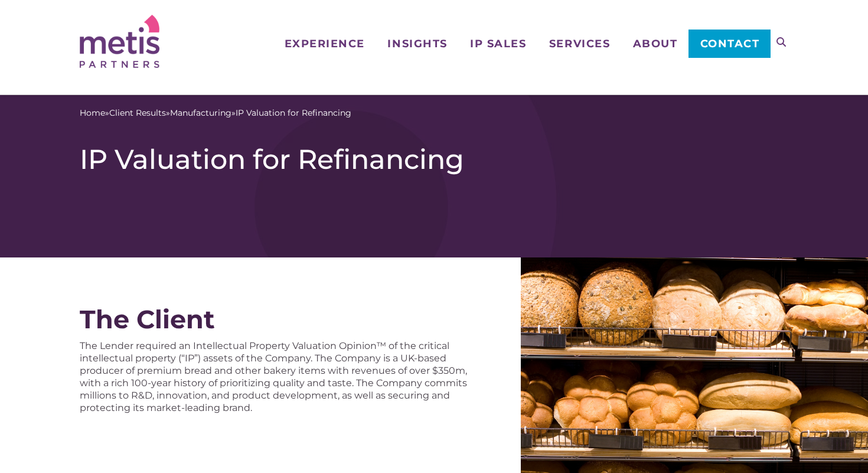 This screenshot has height=473, width=868. I want to click on span: IP Valuation for Refinancing, so click(294, 113).